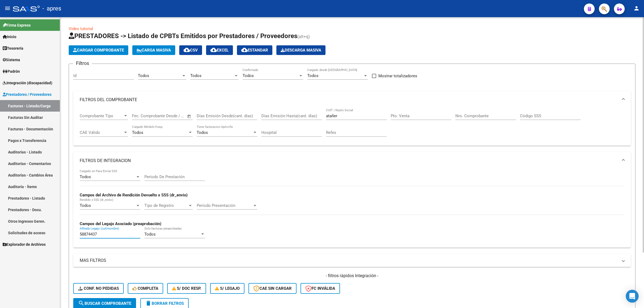  What do you see at coordinates (301, 50) in the screenshot?
I see `app-download-masive: Descarga masiva de comprobantes (adjuntos)` at bounding box center [301, 50].